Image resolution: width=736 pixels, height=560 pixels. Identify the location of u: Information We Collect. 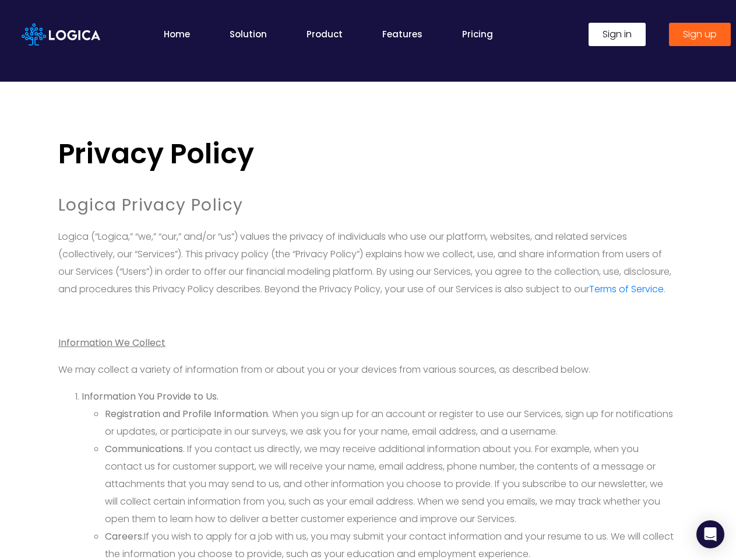
(112, 342).